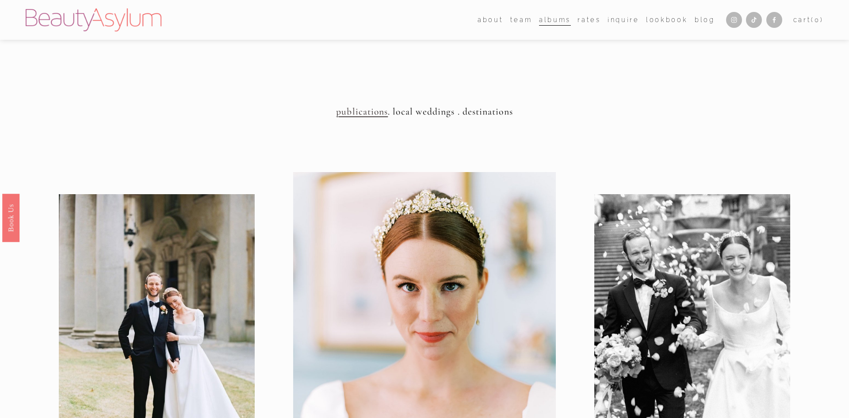 The height and width of the screenshot is (418, 849). Describe the element at coordinates (667, 19) in the screenshot. I see `a: Lookbook` at that location.